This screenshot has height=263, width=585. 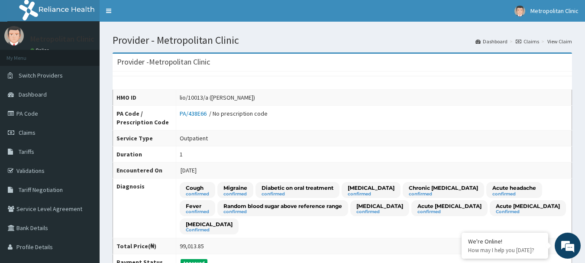 What do you see at coordinates (145, 154) in the screenshot?
I see `th: Duration` at bounding box center [145, 154].